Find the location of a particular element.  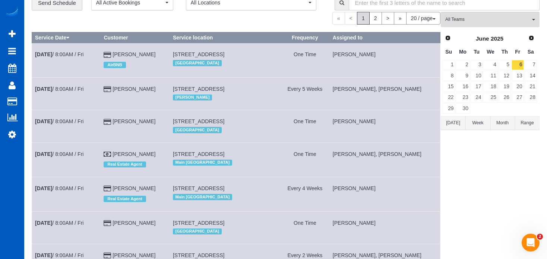

a: 23 is located at coordinates (463, 98).